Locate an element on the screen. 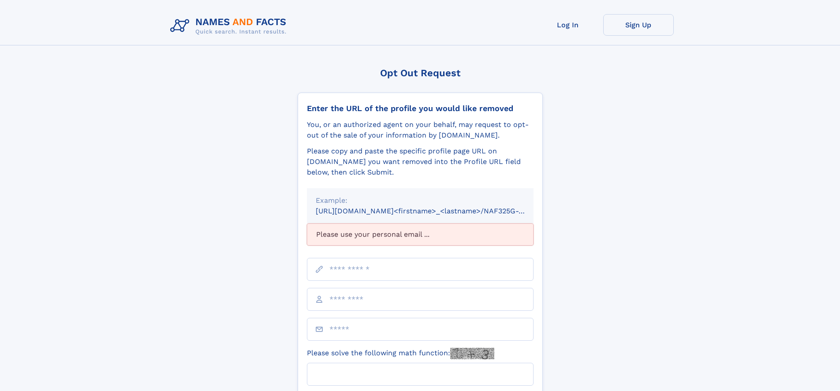 This screenshot has height=391, width=840. label: Please solve the following math function: is located at coordinates (401, 354).